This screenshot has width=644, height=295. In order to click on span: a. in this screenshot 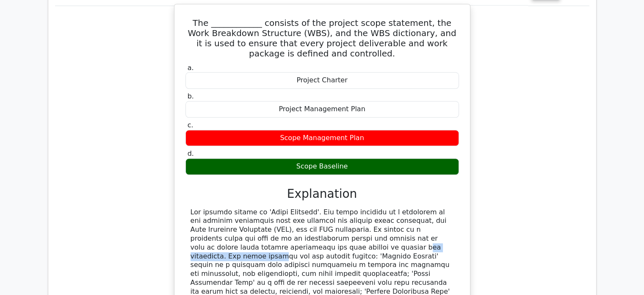, I will do `click(190, 67)`.